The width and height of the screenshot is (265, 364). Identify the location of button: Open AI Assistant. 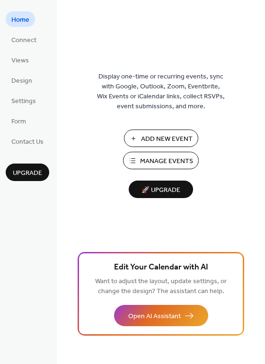
(161, 315).